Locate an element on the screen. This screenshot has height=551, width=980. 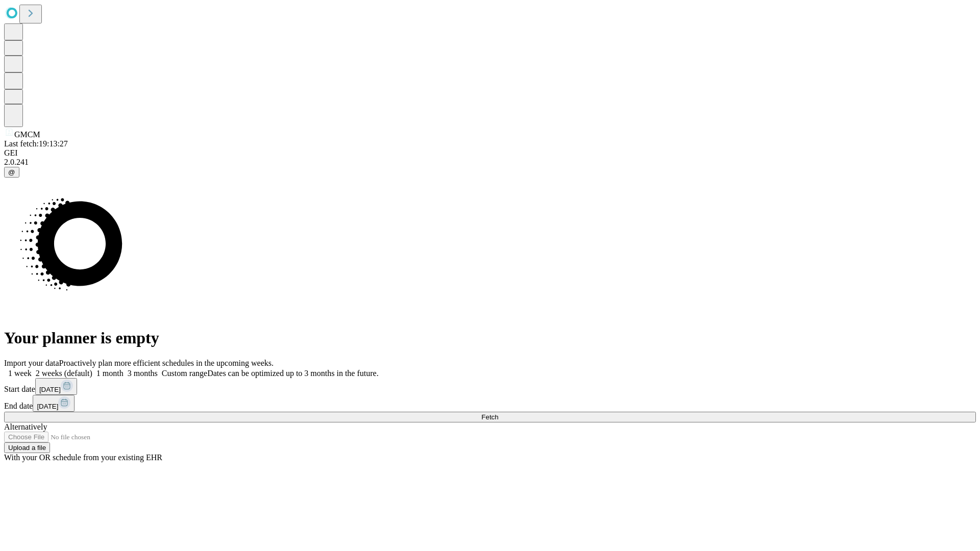
span: Last fetch: 19:13:27 is located at coordinates (36, 144).